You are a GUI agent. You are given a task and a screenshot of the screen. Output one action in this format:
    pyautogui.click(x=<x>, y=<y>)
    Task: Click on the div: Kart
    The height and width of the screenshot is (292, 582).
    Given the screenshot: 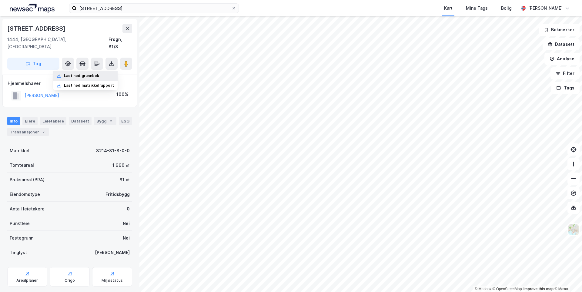 What is the action you would take?
    pyautogui.click(x=448, y=8)
    